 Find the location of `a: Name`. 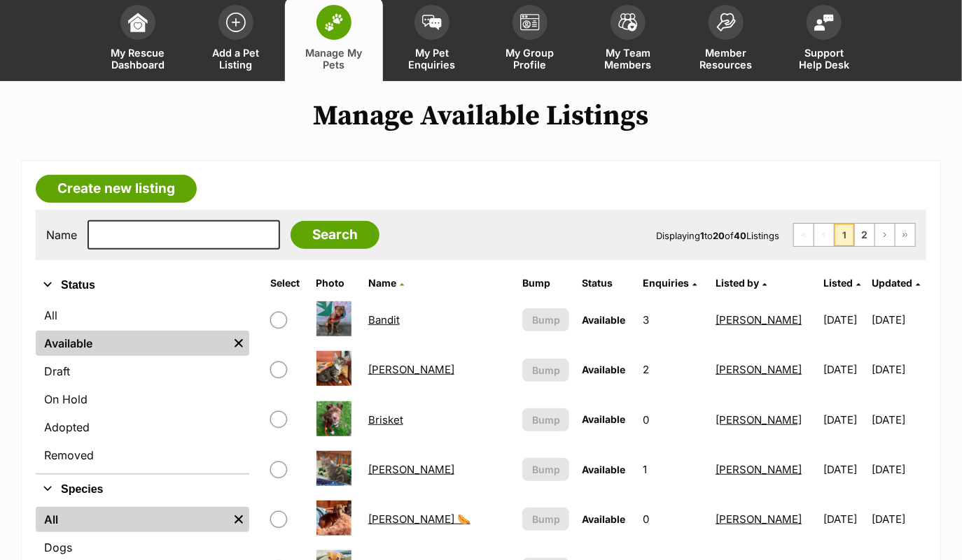

a: Name is located at coordinates (386, 282).